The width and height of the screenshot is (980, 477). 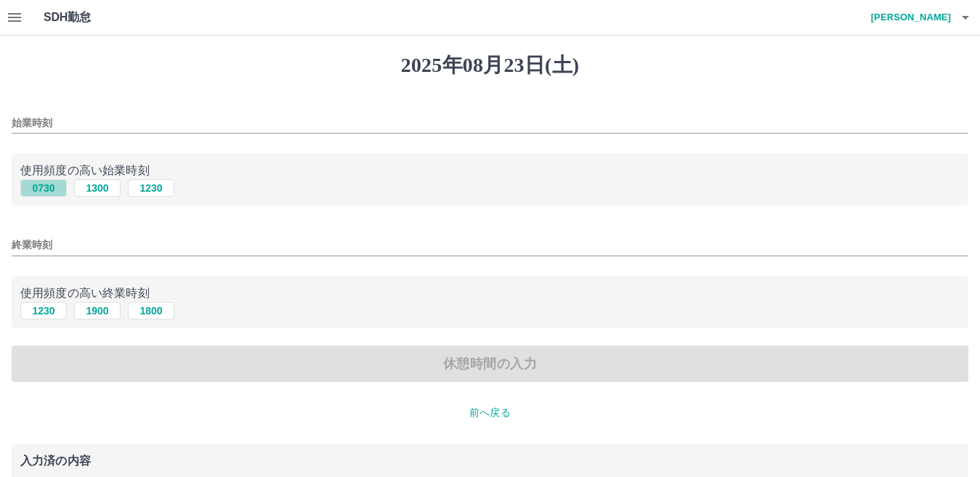 I want to click on button: 1800, so click(x=151, y=310).